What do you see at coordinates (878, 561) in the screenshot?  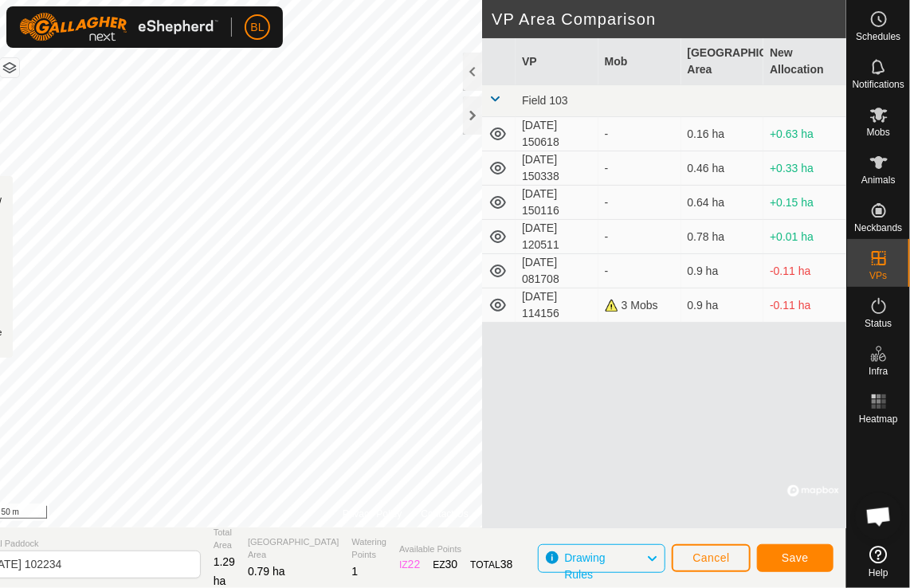 I see `a: Help` at bounding box center [878, 561].